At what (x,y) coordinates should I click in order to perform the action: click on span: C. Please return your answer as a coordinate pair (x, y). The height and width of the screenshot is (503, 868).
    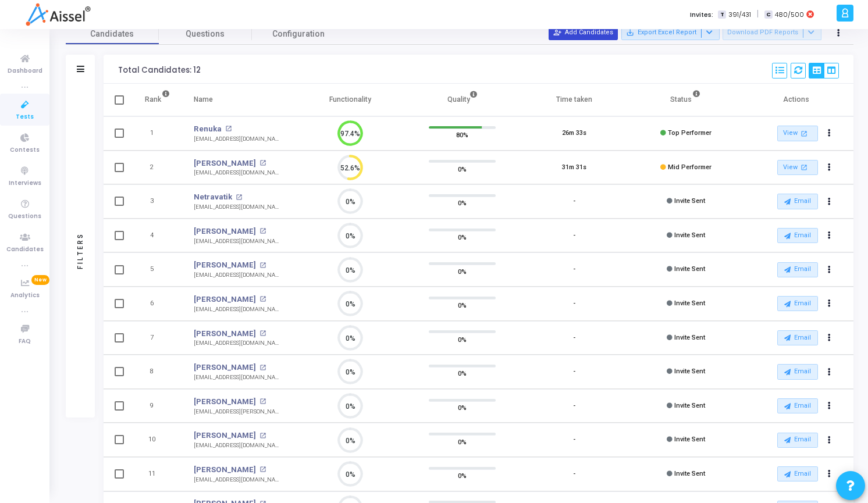
    Looking at the image, I should click on (768, 14).